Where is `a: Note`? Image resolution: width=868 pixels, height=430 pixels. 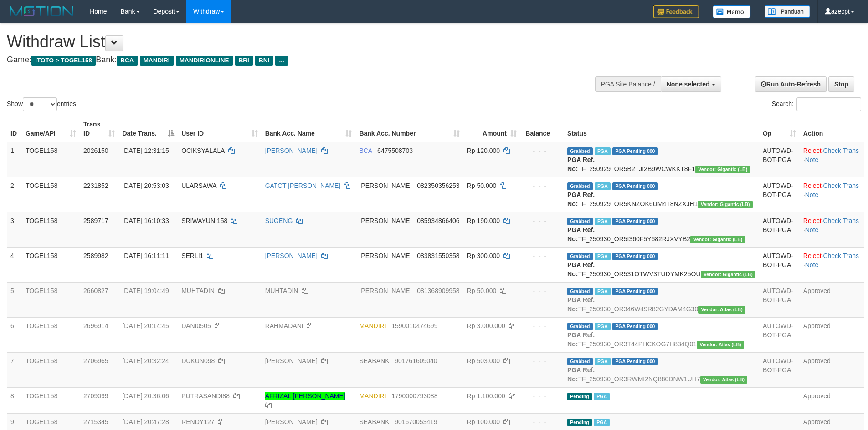 a: Note is located at coordinates (812, 265).